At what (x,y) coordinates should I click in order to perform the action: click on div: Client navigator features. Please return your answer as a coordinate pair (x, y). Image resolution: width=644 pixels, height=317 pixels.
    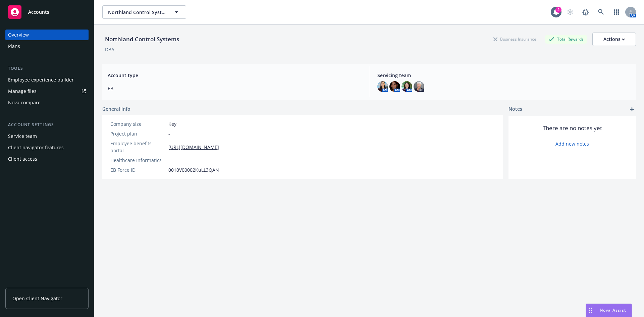
    Looking at the image, I should click on (36, 147).